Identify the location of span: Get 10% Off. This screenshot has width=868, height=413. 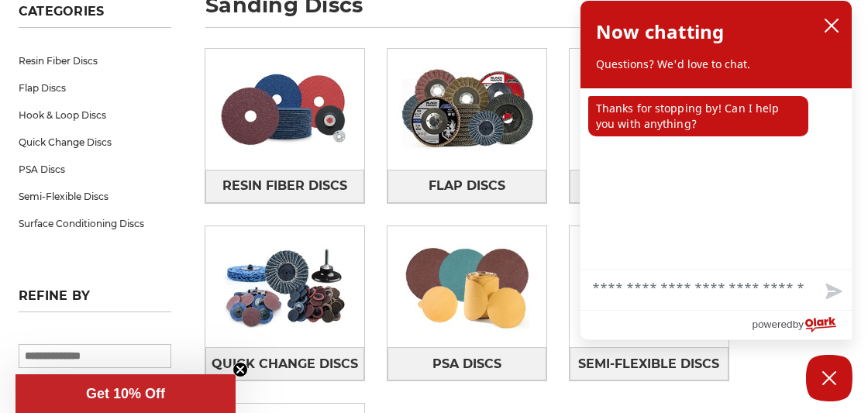
(126, 394).